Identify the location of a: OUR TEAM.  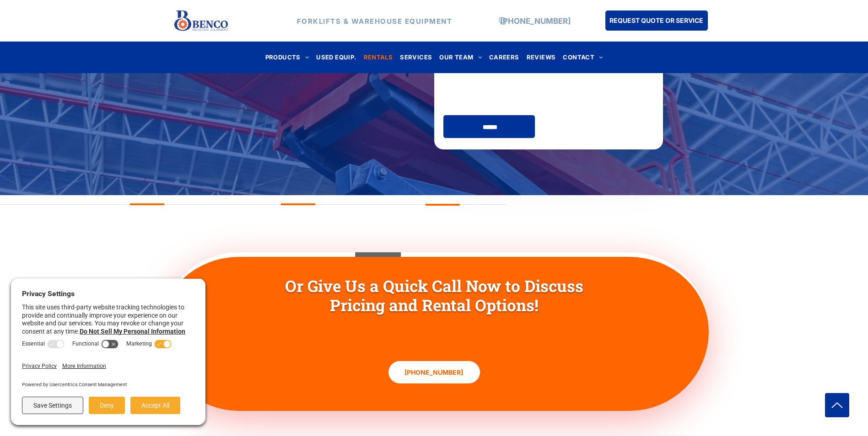
(461, 57).